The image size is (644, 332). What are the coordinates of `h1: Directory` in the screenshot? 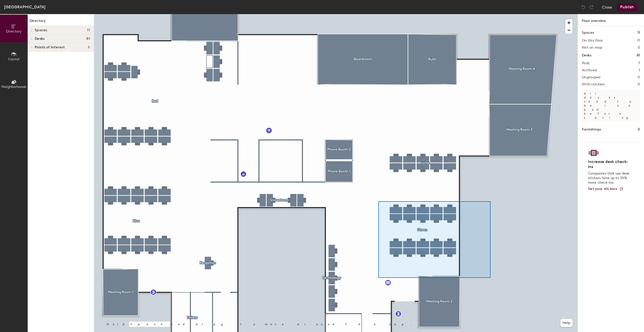 It's located at (61, 22).